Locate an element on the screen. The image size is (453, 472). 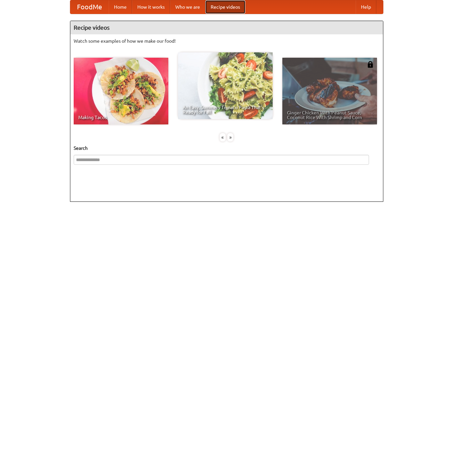
h5: Search is located at coordinates (227, 148).